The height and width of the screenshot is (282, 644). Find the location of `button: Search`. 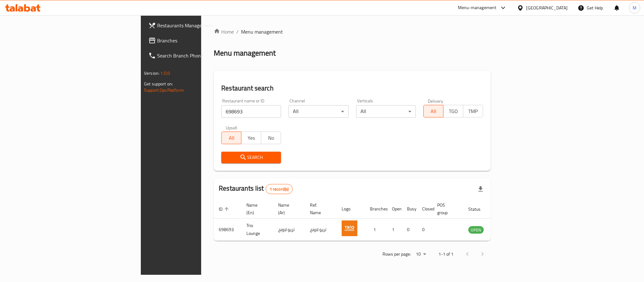

button: Search is located at coordinates (251, 158).